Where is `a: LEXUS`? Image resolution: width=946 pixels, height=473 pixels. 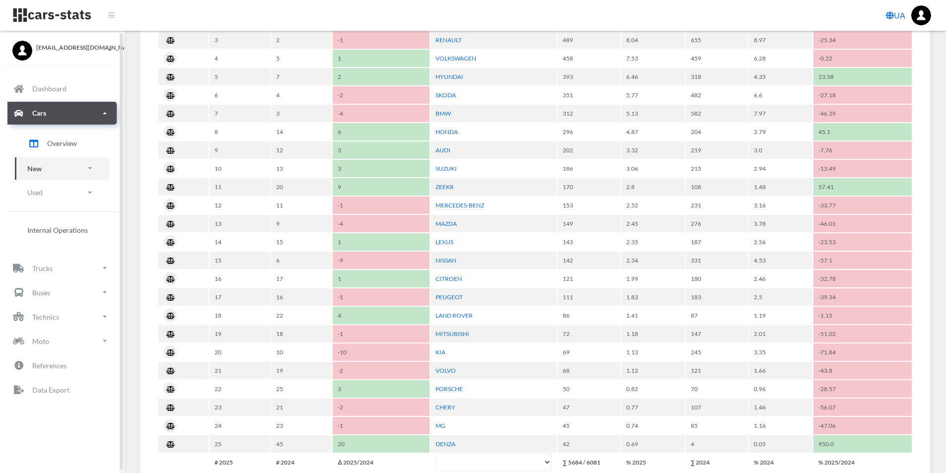
a: LEXUS is located at coordinates (445, 242).